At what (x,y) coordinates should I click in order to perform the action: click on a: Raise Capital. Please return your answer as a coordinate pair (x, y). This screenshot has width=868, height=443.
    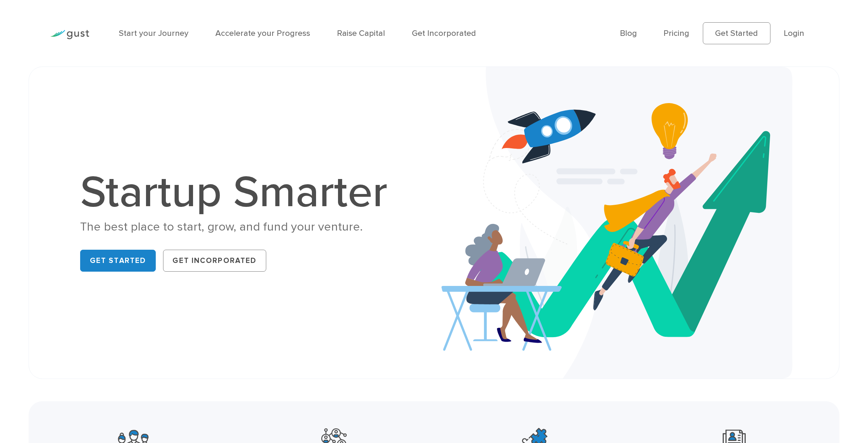
    Looking at the image, I should click on (361, 33).